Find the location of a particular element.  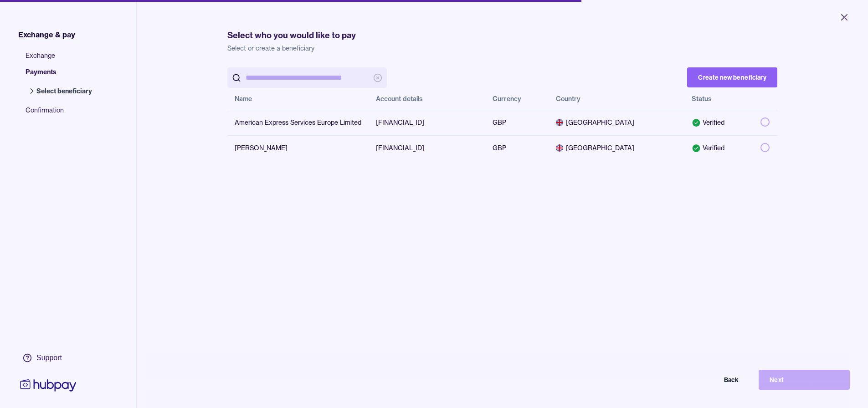

th: Status is located at coordinates (719, 99).